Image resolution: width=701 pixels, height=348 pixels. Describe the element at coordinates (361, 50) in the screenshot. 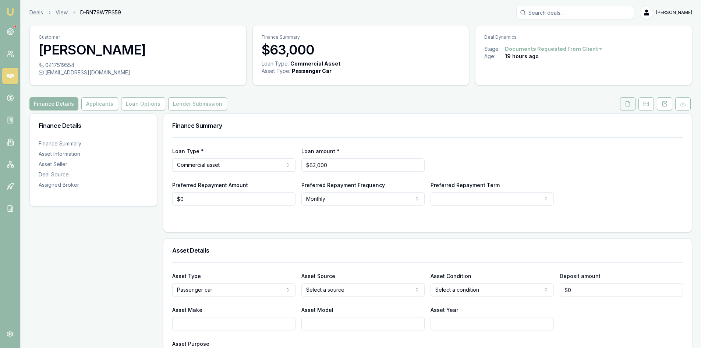

I see `h3: $63,000` at that location.